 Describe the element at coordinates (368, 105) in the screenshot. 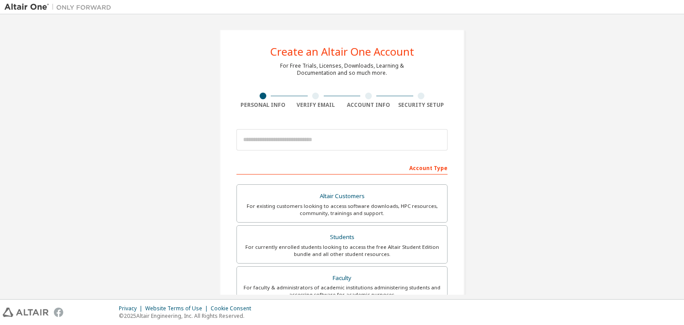

I see `div: Account Info` at that location.